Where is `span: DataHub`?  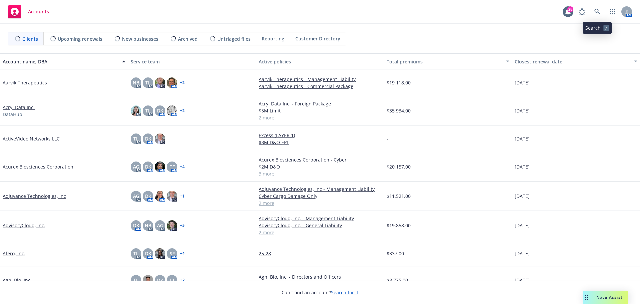
span: DataHub is located at coordinates (12, 114).